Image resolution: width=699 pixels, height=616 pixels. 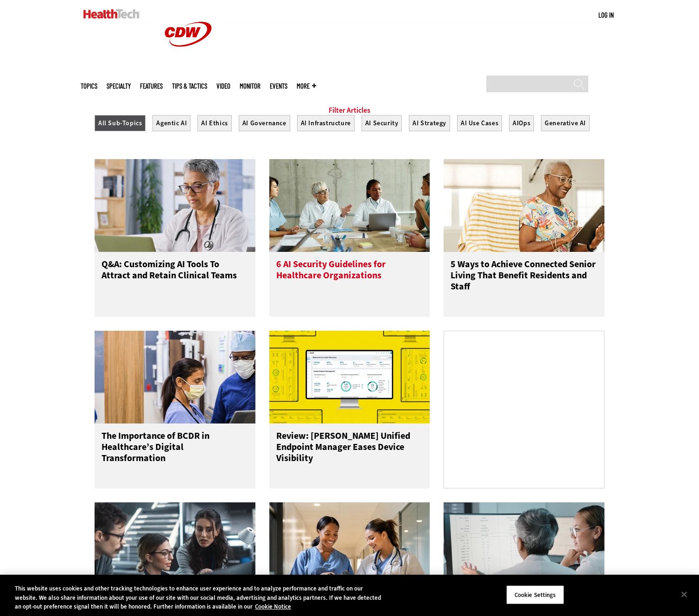 What do you see at coordinates (112, 14) in the screenshot?
I see `img: Home` at bounding box center [112, 14].